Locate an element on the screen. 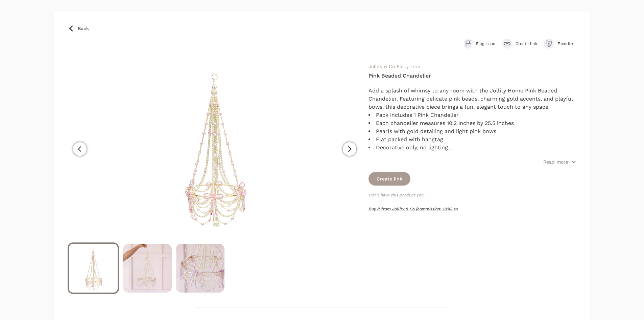 This screenshot has height=320, width=644. a: Jollity & Co Party Line is located at coordinates (394, 66).